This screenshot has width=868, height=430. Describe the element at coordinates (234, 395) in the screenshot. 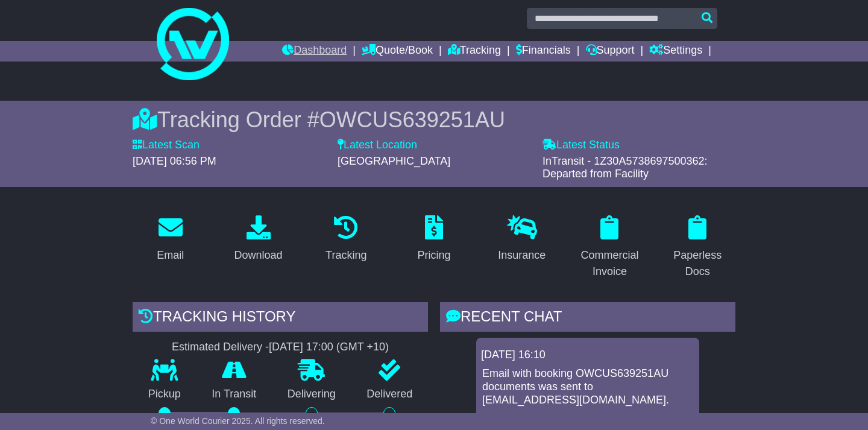

I see `p: In Transit` at that location.